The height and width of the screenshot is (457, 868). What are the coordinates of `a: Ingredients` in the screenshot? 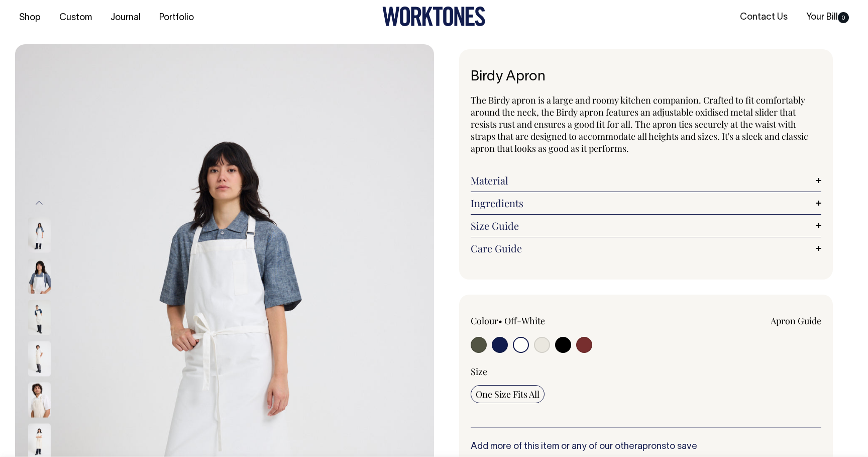 It's located at (646, 203).